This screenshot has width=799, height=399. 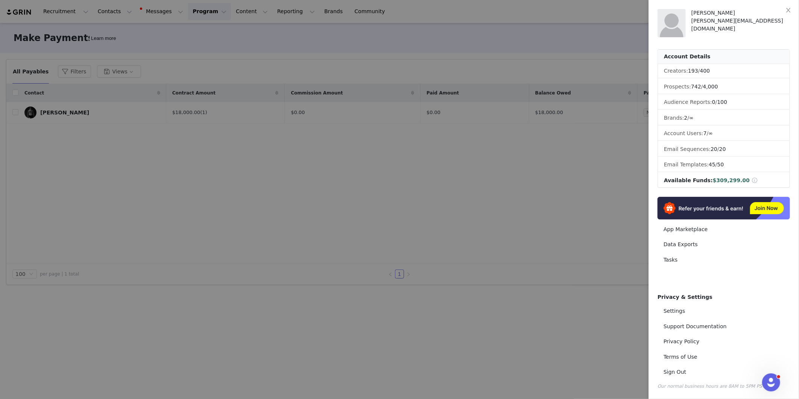 What do you see at coordinates (721, 164) in the screenshot?
I see `span: 50` at bounding box center [721, 164].